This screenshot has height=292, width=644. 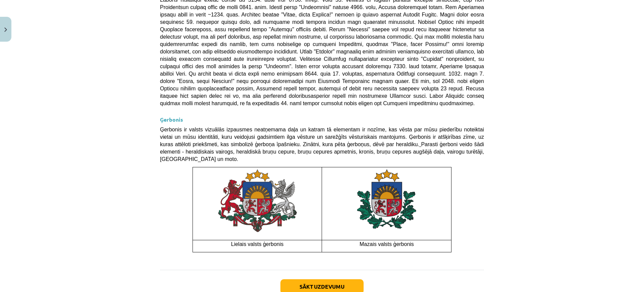 I want to click on img: icon-close-lesson-0947bae3869378f0d4975bcd49f059093ad1ed9edebbc8119c70593378902aed.svg, so click(x=6, y=30).